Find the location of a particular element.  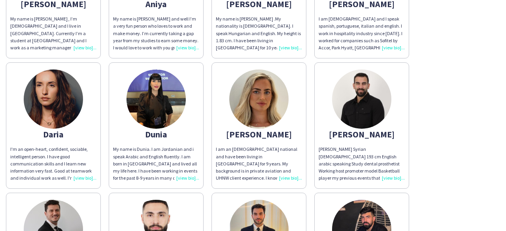

img: thumb-a3aa1708-8b7e-4678-bafe-798ea0816525.jpg is located at coordinates (53, 99).